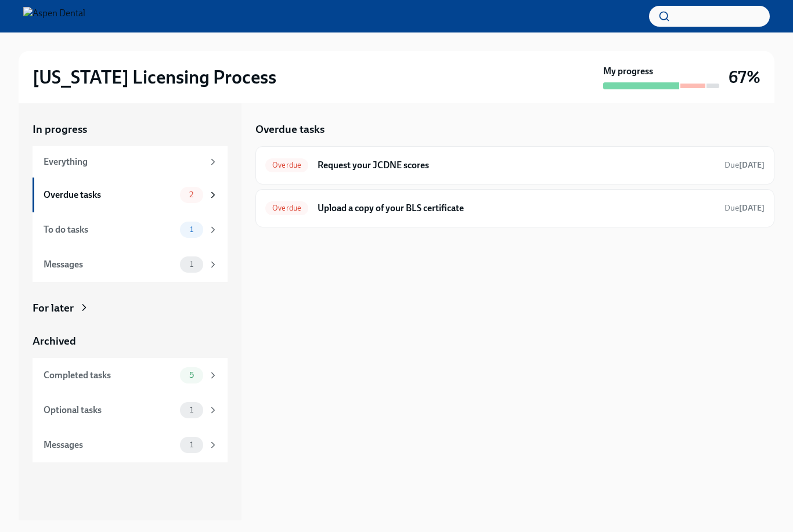 The width and height of the screenshot is (793, 532). What do you see at coordinates (191, 194) in the screenshot?
I see `span: 2` at bounding box center [191, 194].